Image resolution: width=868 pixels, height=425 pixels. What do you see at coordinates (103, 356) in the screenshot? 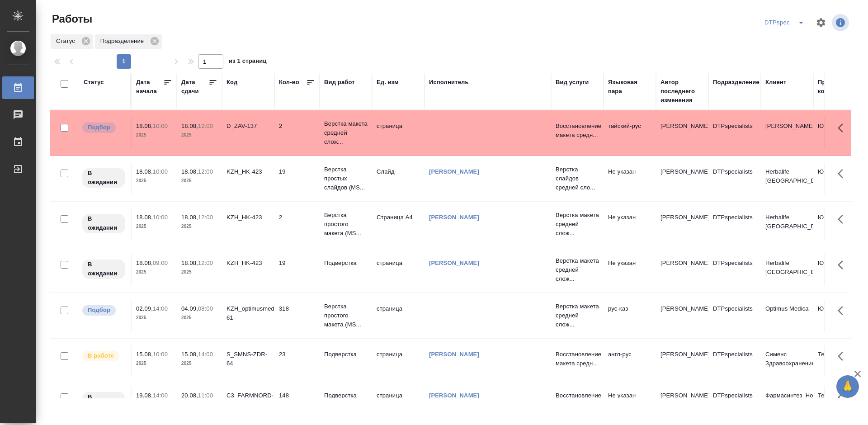
I see `div: Исполнитель выполняет работу` at bounding box center [103, 356].